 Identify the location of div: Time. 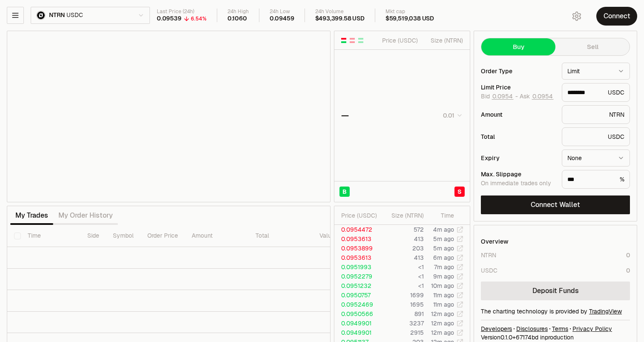
(443, 216).